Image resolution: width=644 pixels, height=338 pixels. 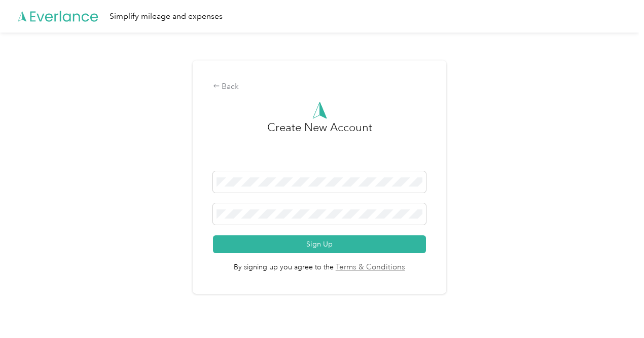 What do you see at coordinates (320, 263) in the screenshot?
I see `span: By signing up you agree to the` at bounding box center [320, 263].